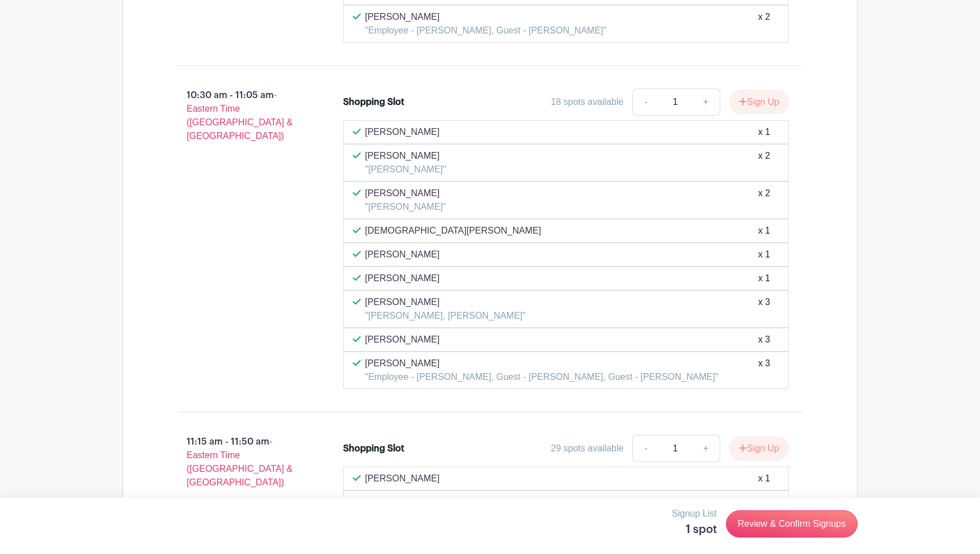 The image size is (980, 554). I want to click on p: 11:15 am - 11:50 am, so click(242, 462).